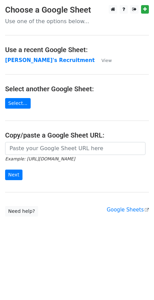  Describe the element at coordinates (77, 89) in the screenshot. I see `h4: Select another Google Sheet:` at that location.